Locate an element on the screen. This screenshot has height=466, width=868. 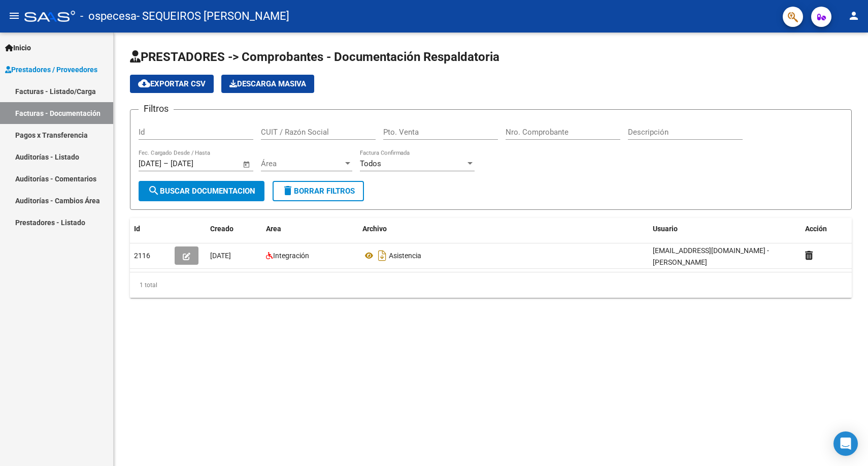
mat-icon: person is located at coordinates (854, 16).